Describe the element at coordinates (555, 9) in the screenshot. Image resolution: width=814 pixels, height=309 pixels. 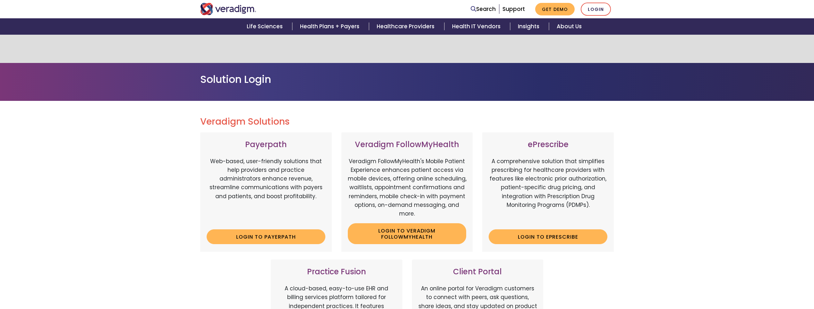
I see `a: Get Demo` at that location.